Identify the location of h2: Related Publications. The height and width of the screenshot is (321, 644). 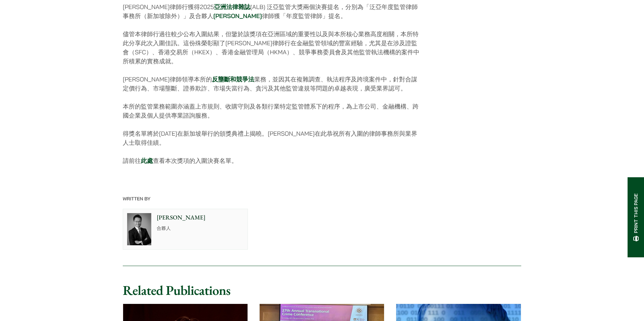
(322, 290).